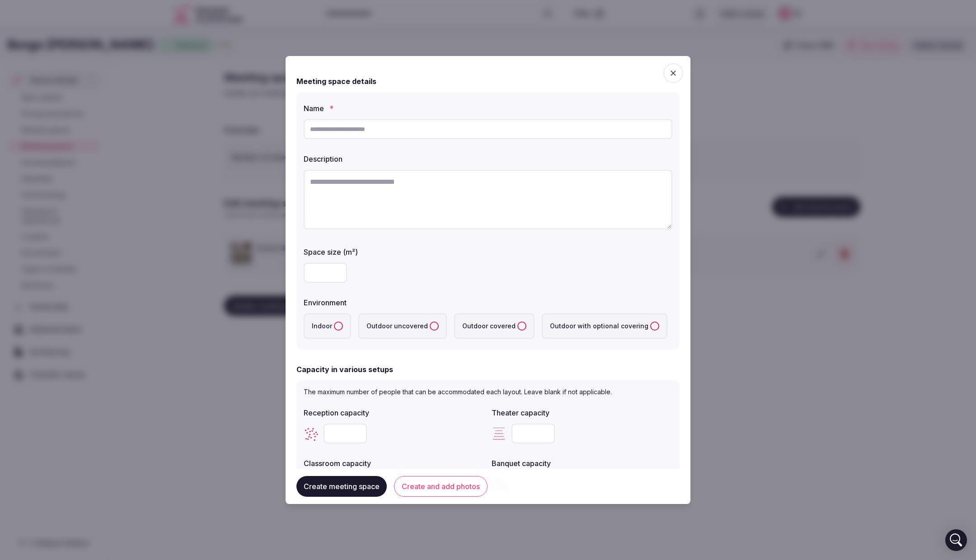 This screenshot has height=560, width=976. What do you see at coordinates (488, 392) in the screenshot?
I see `p: The maximum number of people that can be accommodated each layout. Leave blank if not applicable.` at bounding box center [488, 392].